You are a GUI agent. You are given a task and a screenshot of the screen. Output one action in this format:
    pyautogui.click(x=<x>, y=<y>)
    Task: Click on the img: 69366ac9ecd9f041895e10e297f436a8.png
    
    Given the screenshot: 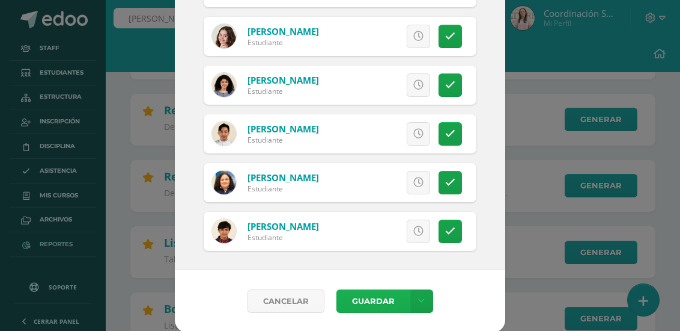 What is the action you would take?
    pyautogui.click(x=224, y=133)
    